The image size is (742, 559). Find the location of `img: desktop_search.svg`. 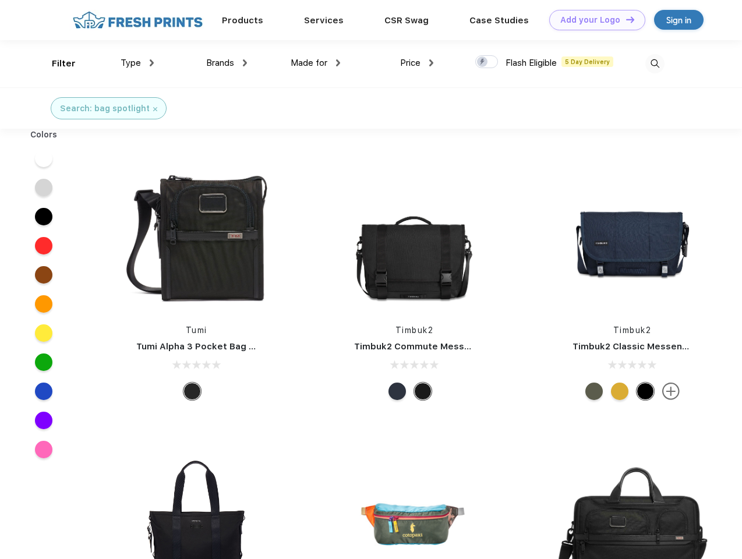

img: desktop_search.svg is located at coordinates (655, 64).